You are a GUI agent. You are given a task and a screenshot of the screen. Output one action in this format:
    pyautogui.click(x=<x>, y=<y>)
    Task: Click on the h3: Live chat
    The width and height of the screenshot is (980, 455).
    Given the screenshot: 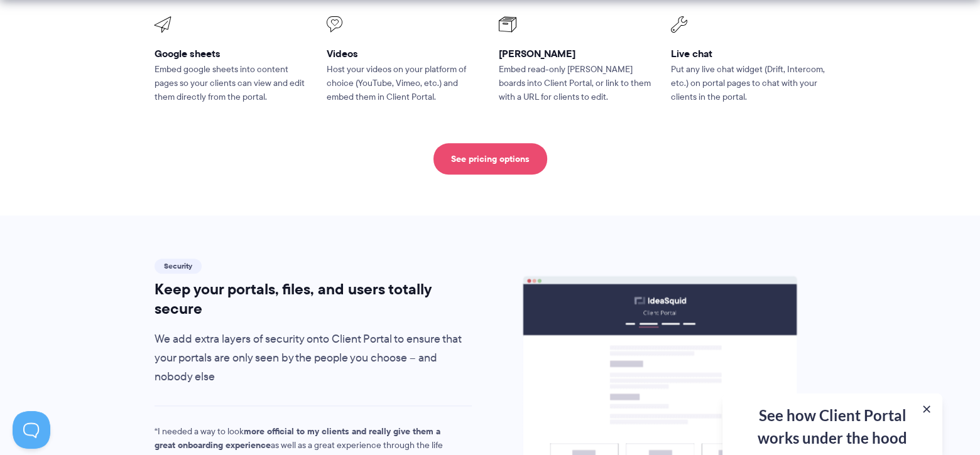 What is the action you would take?
    pyautogui.click(x=749, y=53)
    